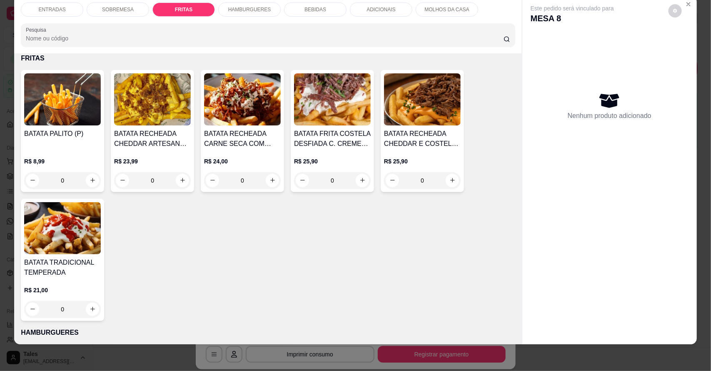  What do you see at coordinates (63, 268) in the screenshot?
I see `h4: BATATA TRADICIONAL TEMPERADA` at bounding box center [63, 268].